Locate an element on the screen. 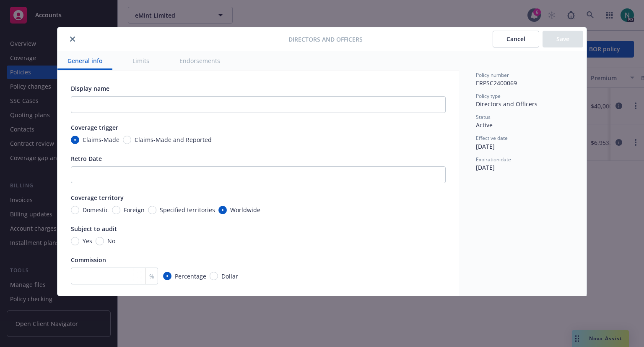 The image size is (644, 347). input: Domestic is located at coordinates (75, 210).